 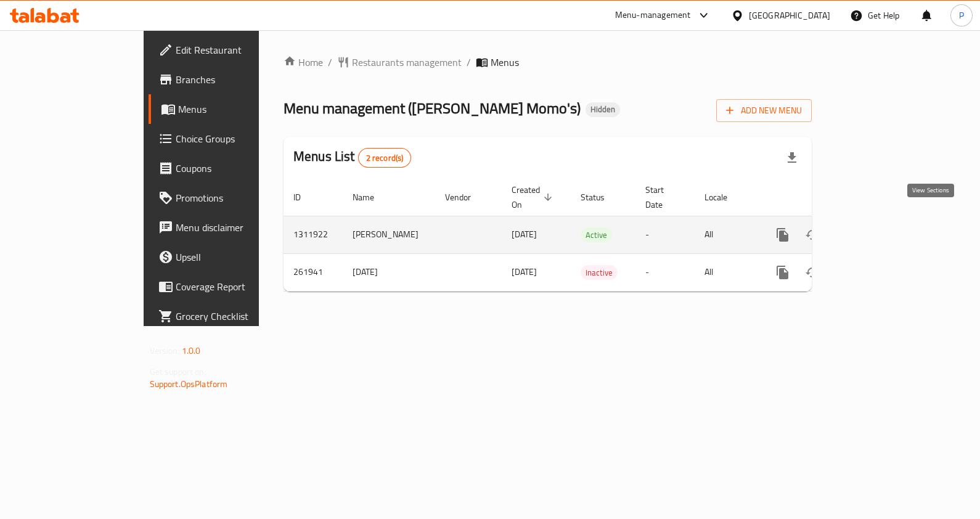 I want to click on span: Start Date, so click(x=663, y=197).